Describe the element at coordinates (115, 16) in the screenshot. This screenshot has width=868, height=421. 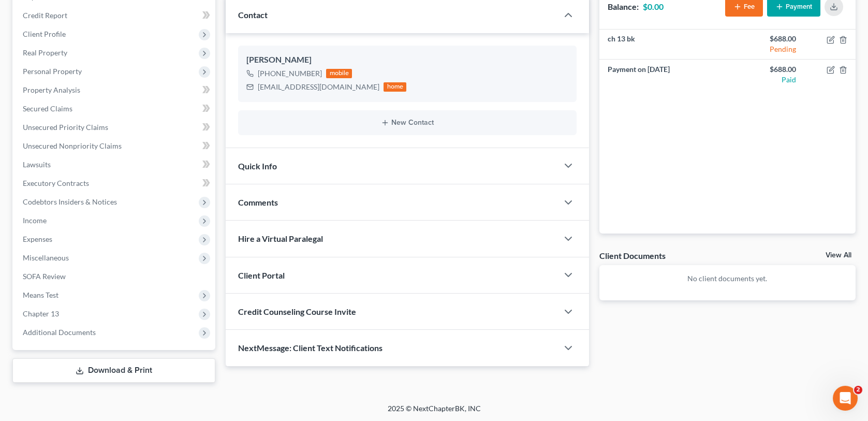
I see `a: Credit Report` at that location.